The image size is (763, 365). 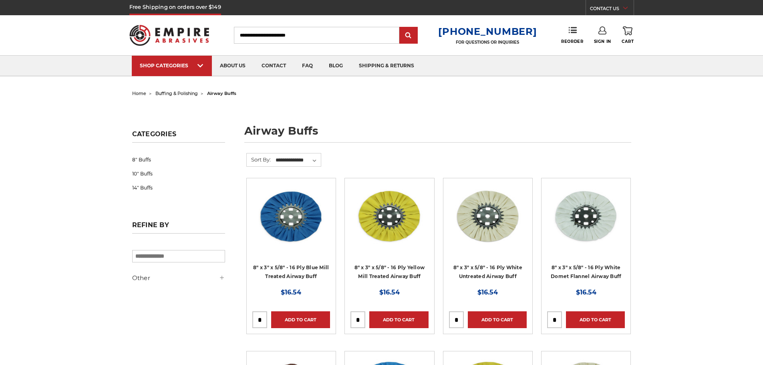 I want to click on span: airway buffs, so click(x=222, y=93).